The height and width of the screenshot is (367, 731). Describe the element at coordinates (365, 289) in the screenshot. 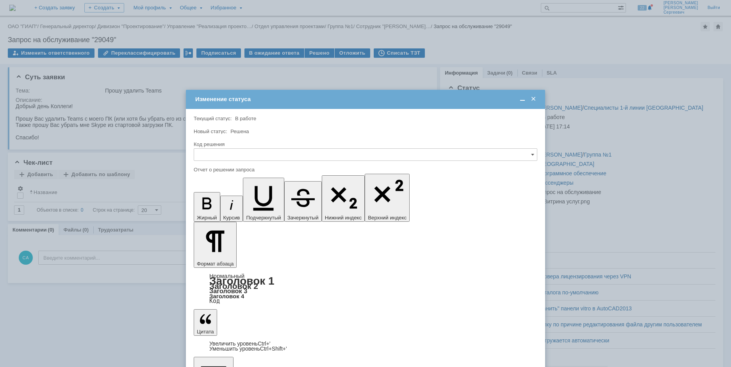

I see `div: Формат абзаца` at that location.